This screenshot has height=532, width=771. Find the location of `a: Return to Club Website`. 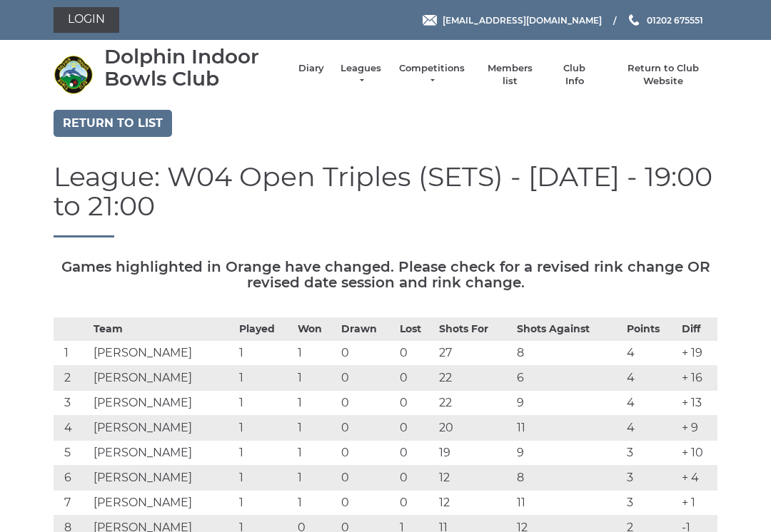

a: Return to Club Website is located at coordinates (663, 75).